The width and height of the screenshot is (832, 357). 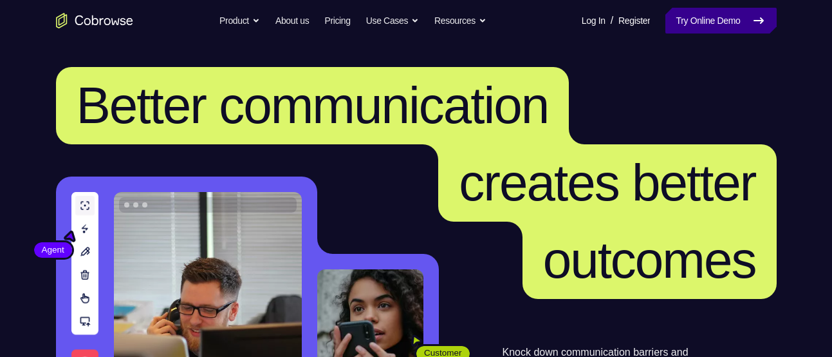 I want to click on a: Go to the home page, so click(x=95, y=21).